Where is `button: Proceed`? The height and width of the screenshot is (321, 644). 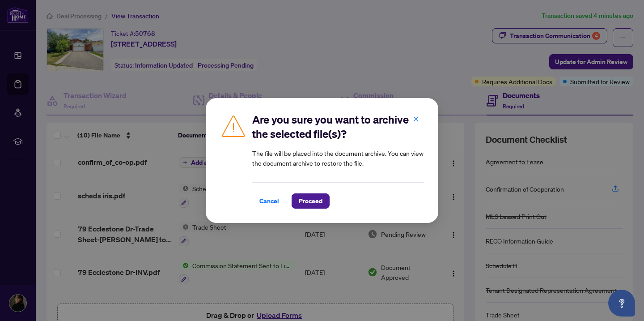 button: Proceed is located at coordinates (310, 201).